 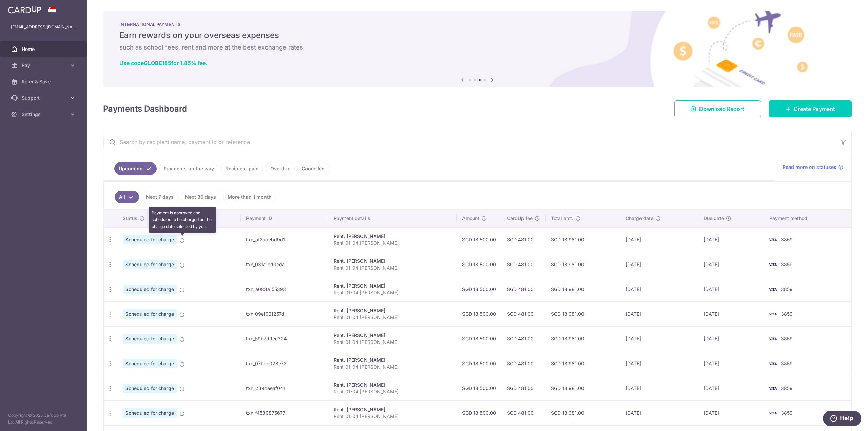 I want to click on span: Refer & Save, so click(x=44, y=82).